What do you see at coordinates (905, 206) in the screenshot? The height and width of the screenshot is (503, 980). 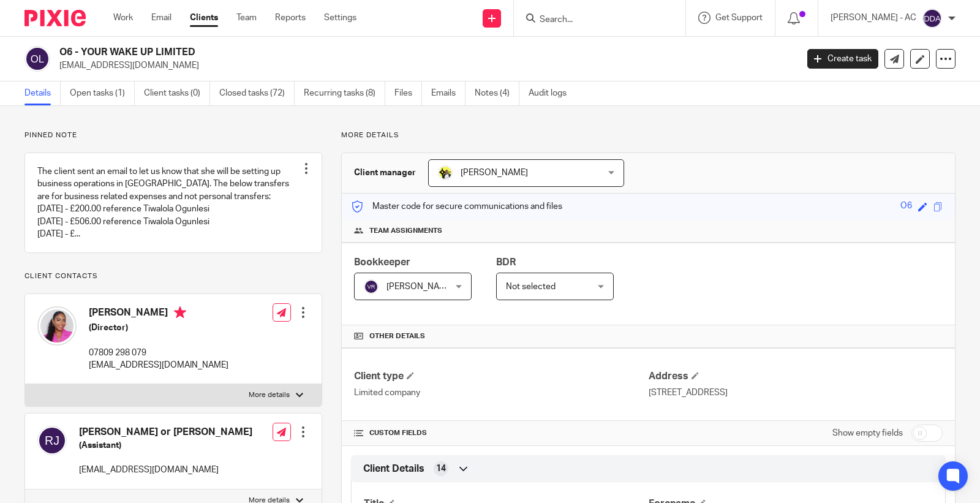 I see `div: O6` at bounding box center [905, 206].